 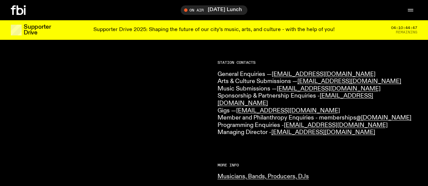 I want to click on h2: More Info, so click(x=317, y=165).